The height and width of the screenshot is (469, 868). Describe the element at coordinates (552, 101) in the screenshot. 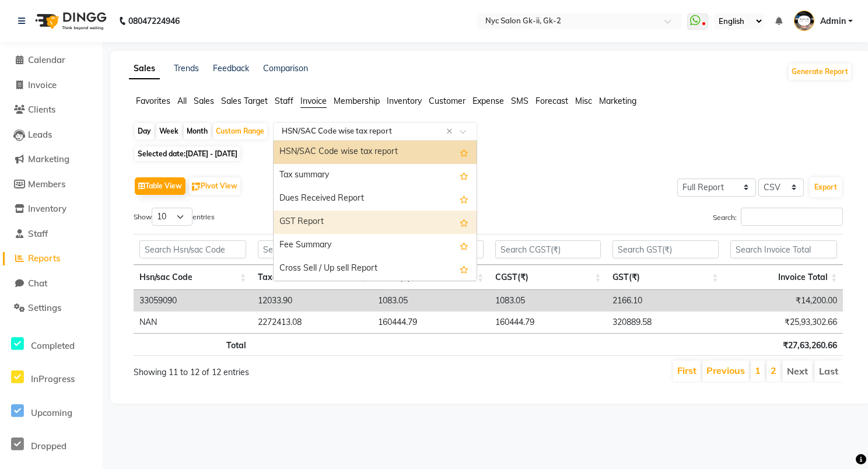

I see `span: Forecast` at that location.